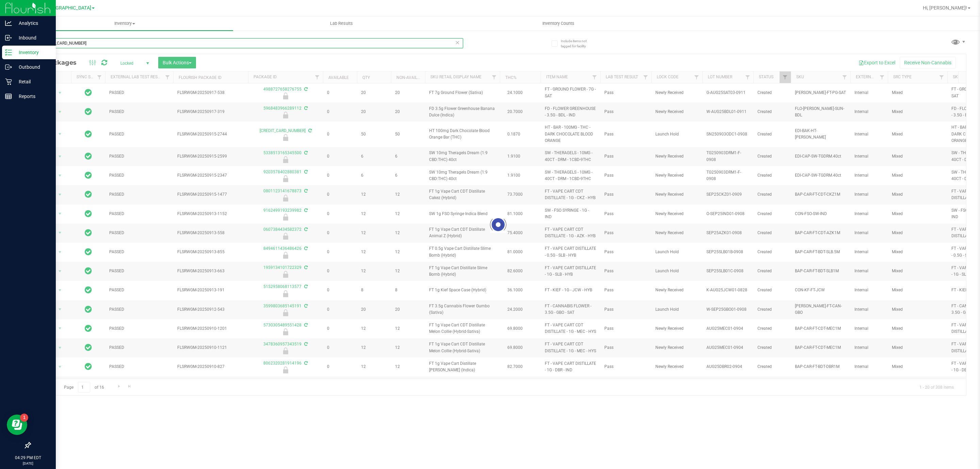 This screenshot has width=980, height=469. What do you see at coordinates (9, 38) in the screenshot?
I see `inline-svg: Inbound` at bounding box center [9, 38].